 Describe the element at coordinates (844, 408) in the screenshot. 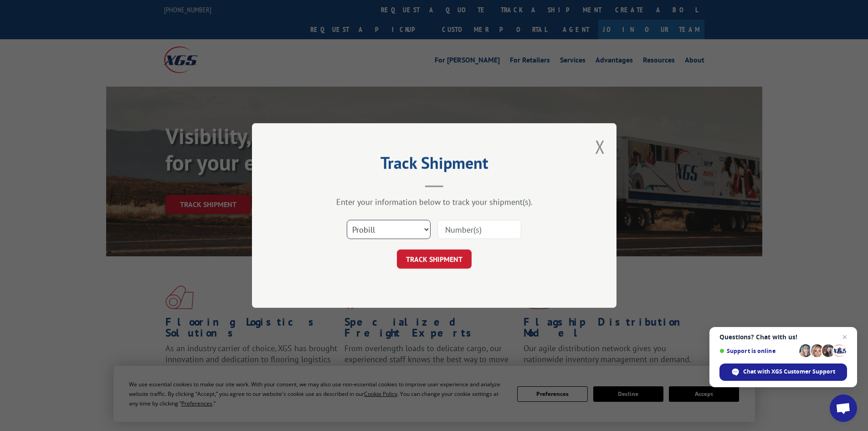

I see `div: Open chat` at that location.